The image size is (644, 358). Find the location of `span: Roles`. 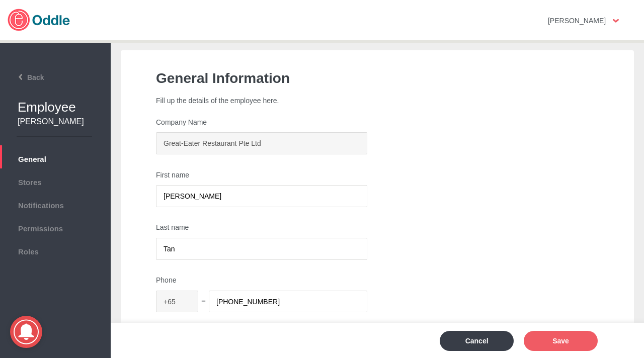

span: Roles is located at coordinates (55, 250).